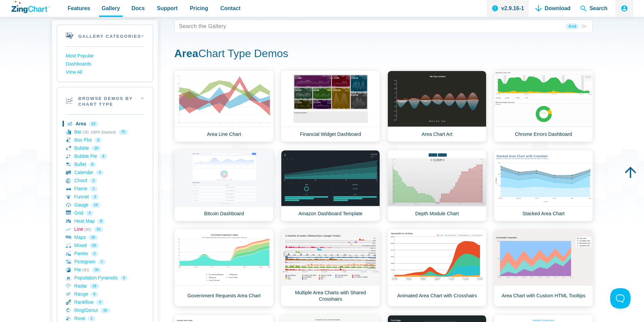 Image resolution: width=644 pixels, height=322 pixels. Describe the element at coordinates (186, 54) in the screenshot. I see `strong: Area` at that location.